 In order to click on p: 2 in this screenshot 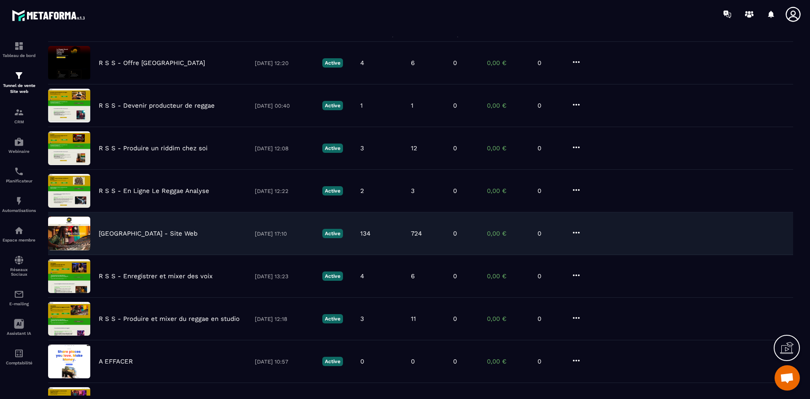, I will do `click(362, 191)`.